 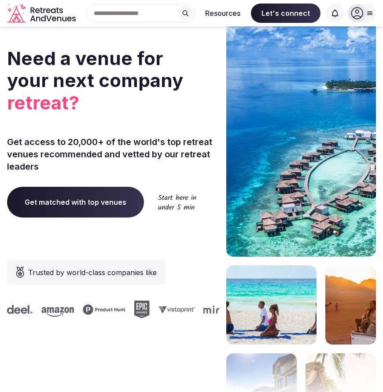 What do you see at coordinates (42, 13) in the screenshot?
I see `a: Visit the homepage` at bounding box center [42, 13].